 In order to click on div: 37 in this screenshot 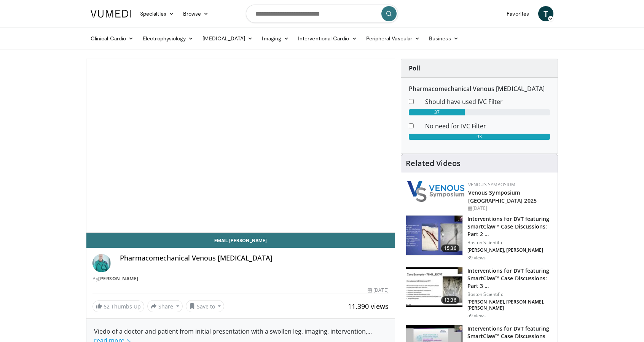, I will do `click(437, 113)`.